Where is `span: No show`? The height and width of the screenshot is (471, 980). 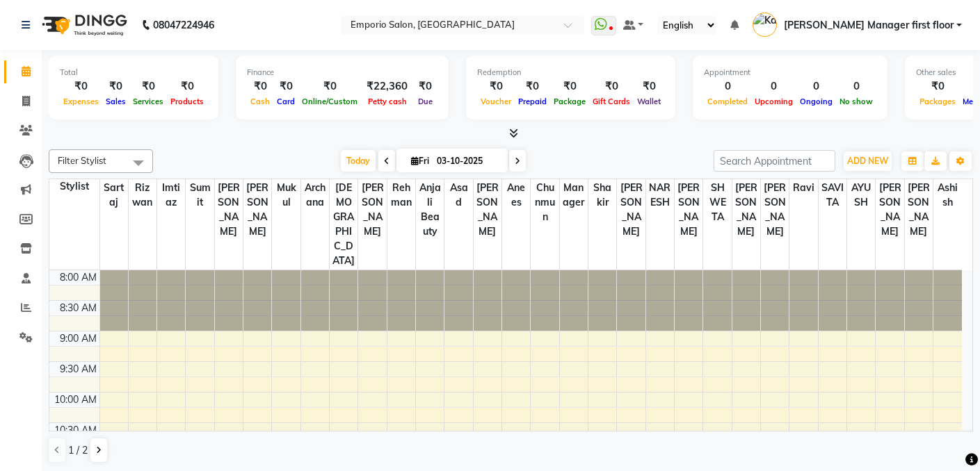
span: No show is located at coordinates (856, 101).